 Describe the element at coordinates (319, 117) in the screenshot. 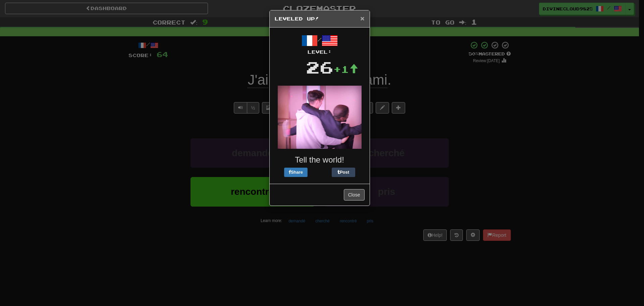

I see `img: spinning-7b6715965d7e0220b69722fa66aa21efa1181b58e7b7375ebe2c5b603073e17d.gif` at that location.